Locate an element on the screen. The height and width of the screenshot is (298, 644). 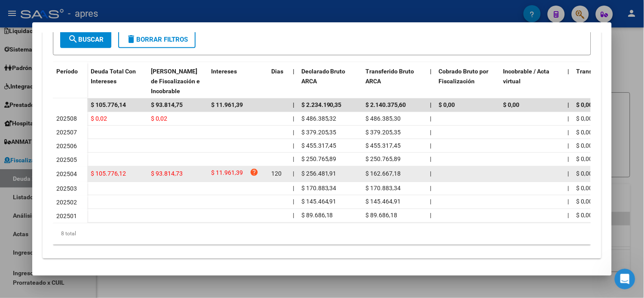
span: 202508 is located at coordinates (67, 119).